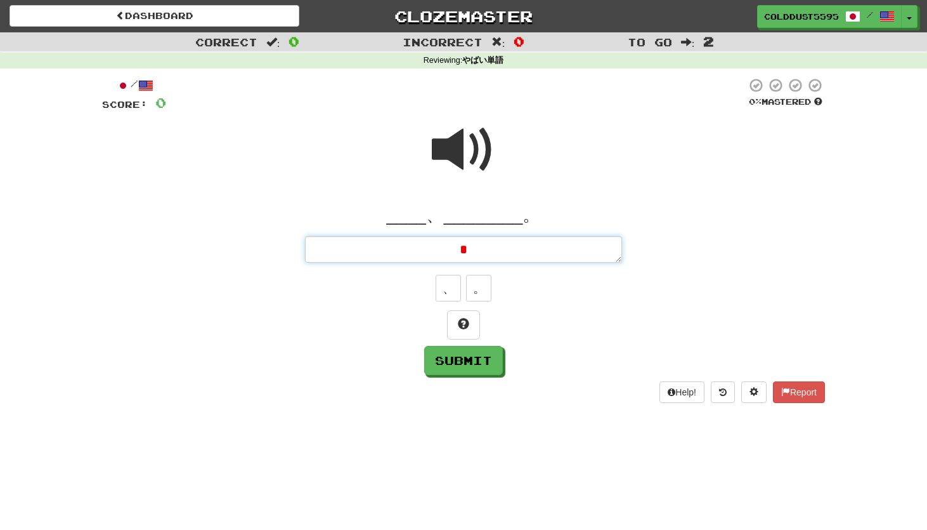 This screenshot has width=927, height=530. What do you see at coordinates (464, 325) in the screenshot?
I see `button: Hint!` at bounding box center [464, 325].